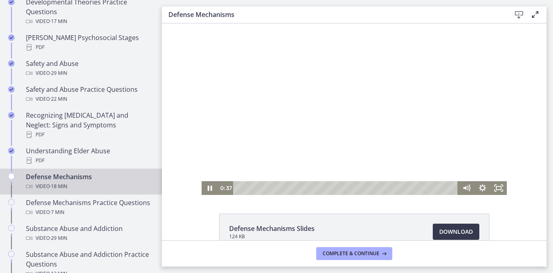  I want to click on span: Download, so click(456, 232).